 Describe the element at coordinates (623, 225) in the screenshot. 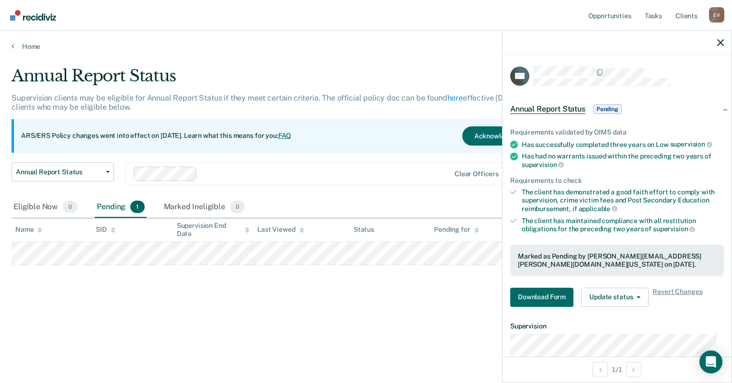

I see `div: The client has maintained compliance with all restitution obligations for the preceding two years of` at that location.